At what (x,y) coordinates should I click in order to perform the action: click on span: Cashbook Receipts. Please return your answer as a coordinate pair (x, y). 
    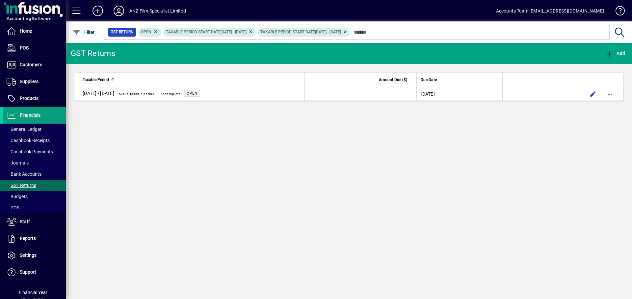
    Looking at the image, I should click on (28, 140).